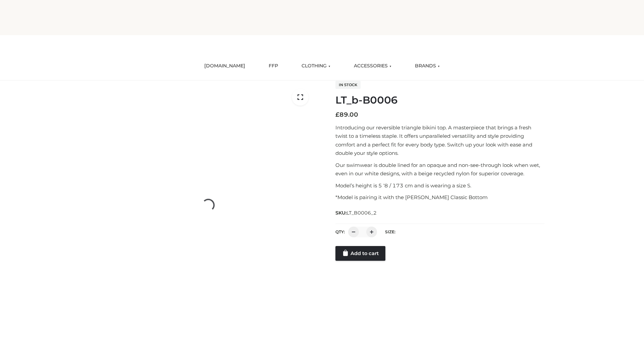 The width and height of the screenshot is (644, 362). I want to click on a: Add to cart, so click(360, 253).